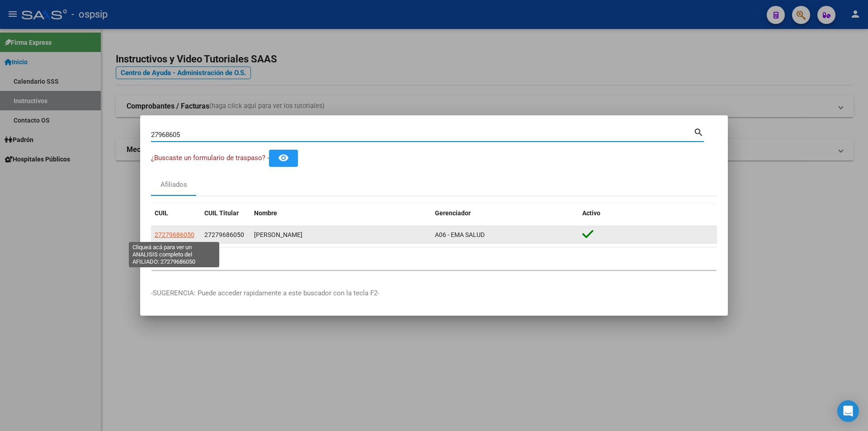 The height and width of the screenshot is (431, 868). What do you see at coordinates (210, 158) in the screenshot?
I see `span: ¿Buscaste un formulario de traspaso? -` at bounding box center [210, 158].